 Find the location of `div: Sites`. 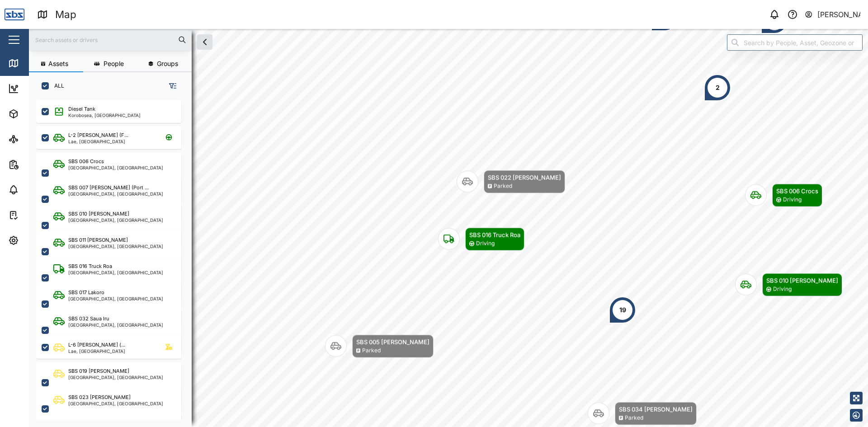

div: Sites is located at coordinates (34, 139).